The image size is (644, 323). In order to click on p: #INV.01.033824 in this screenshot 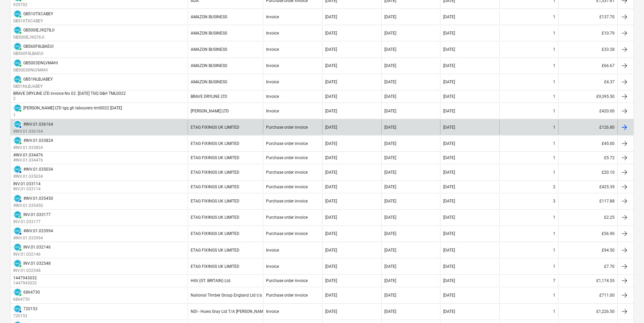, I will do `click(33, 148)`.